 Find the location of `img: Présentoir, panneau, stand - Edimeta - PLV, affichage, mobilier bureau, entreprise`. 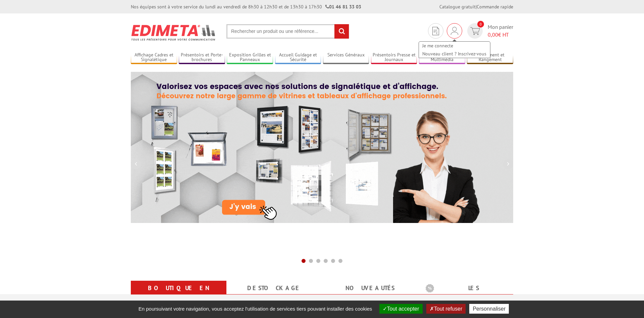

img: Présentoir, panneau, stand - Edimeta - PLV, affichage, mobilier bureau, entreprise is located at coordinates (173, 33).